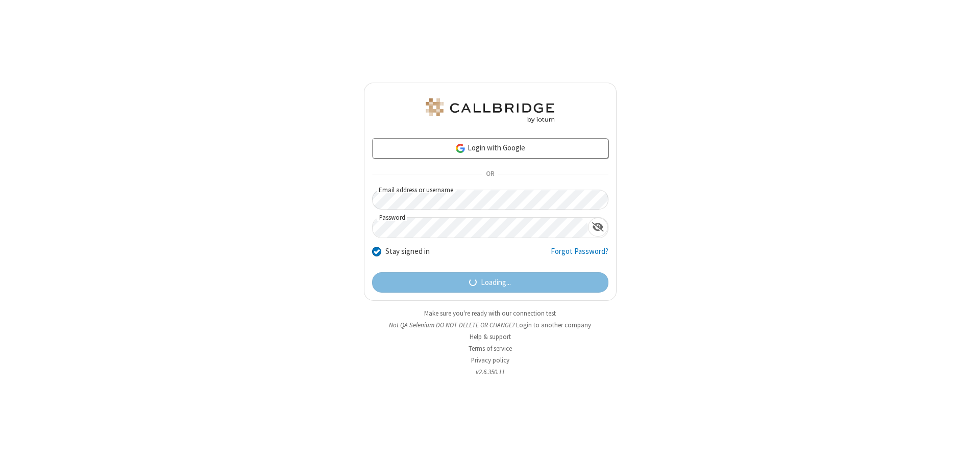  What do you see at coordinates (490, 371) in the screenshot?
I see `li: v2.6.350.11` at bounding box center [490, 371].